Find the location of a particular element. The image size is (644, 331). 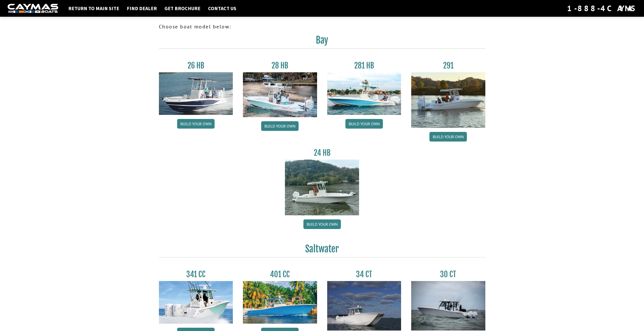

h3: 28 HB is located at coordinates (280, 65).